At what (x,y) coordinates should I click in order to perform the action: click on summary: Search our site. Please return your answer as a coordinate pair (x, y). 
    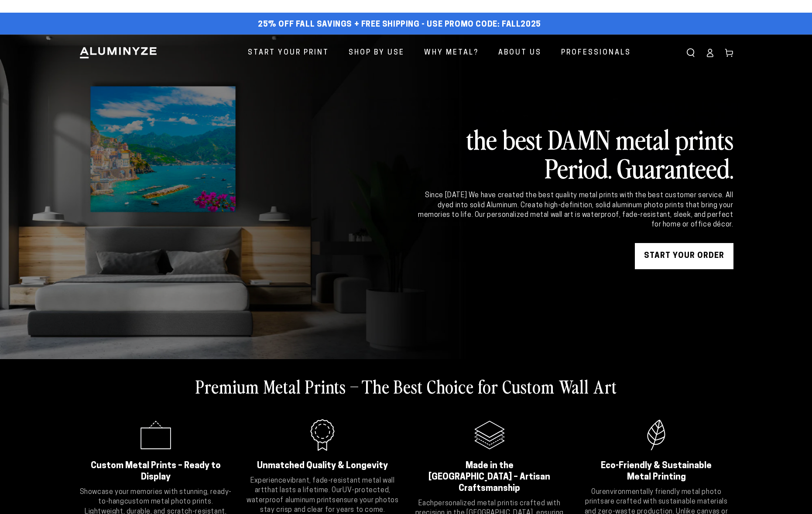
    Looking at the image, I should click on (691, 53).